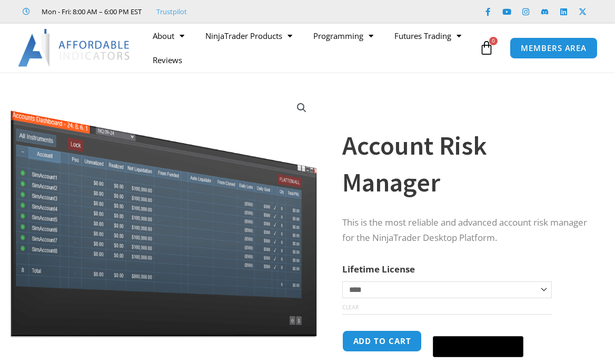  What do you see at coordinates (465, 164) in the screenshot?
I see `h1: Account Risk Manager` at bounding box center [465, 164].